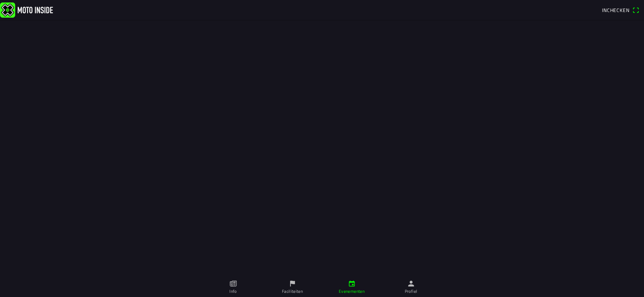 This screenshot has height=297, width=644. Describe the element at coordinates (411, 284) in the screenshot. I see `ion-icon: person` at that location.